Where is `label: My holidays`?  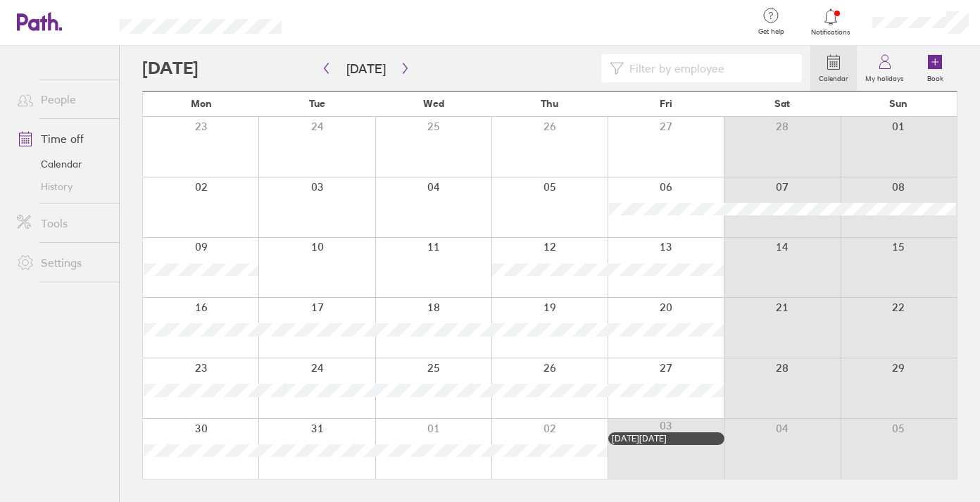 label: My holidays is located at coordinates (885, 77).